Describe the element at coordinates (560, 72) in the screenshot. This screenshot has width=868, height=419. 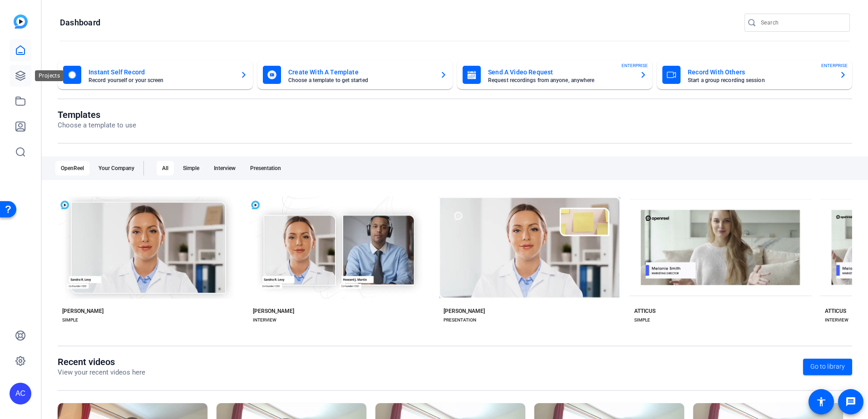
I see `mat-card-title: Send A Video Request` at that location.